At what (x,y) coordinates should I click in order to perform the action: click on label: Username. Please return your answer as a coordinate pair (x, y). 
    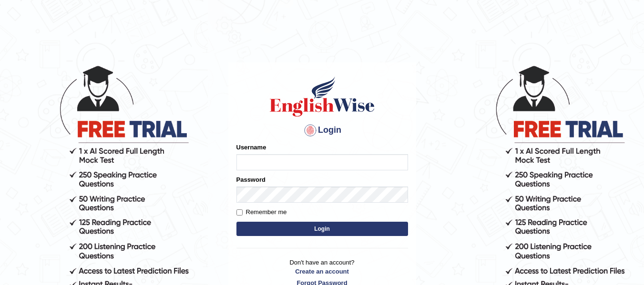
    Looking at the image, I should click on (252, 147).